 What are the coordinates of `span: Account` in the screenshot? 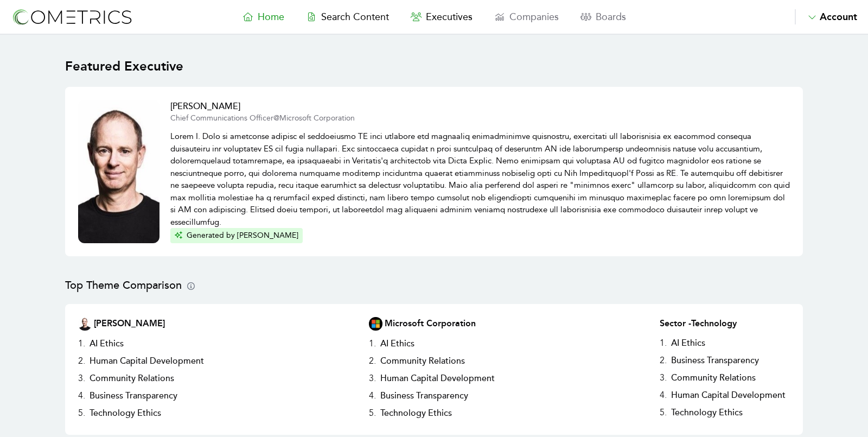 It's located at (838, 17).